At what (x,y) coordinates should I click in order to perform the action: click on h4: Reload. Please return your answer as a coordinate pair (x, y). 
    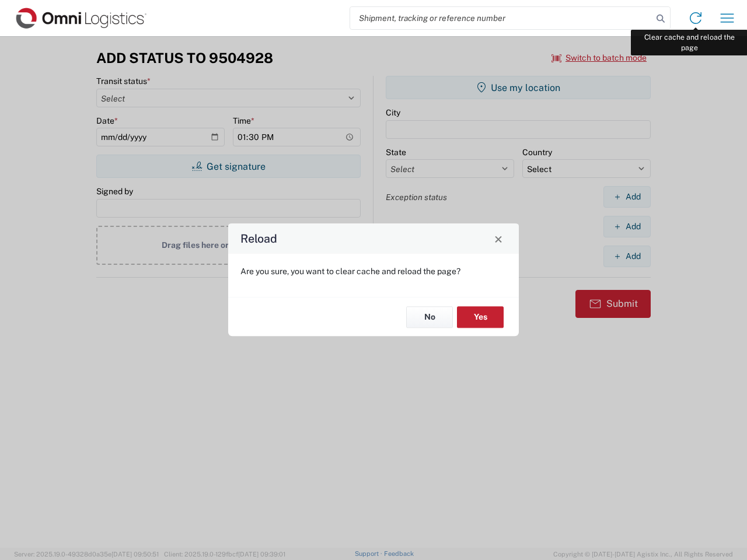
    Looking at the image, I should click on (259, 238).